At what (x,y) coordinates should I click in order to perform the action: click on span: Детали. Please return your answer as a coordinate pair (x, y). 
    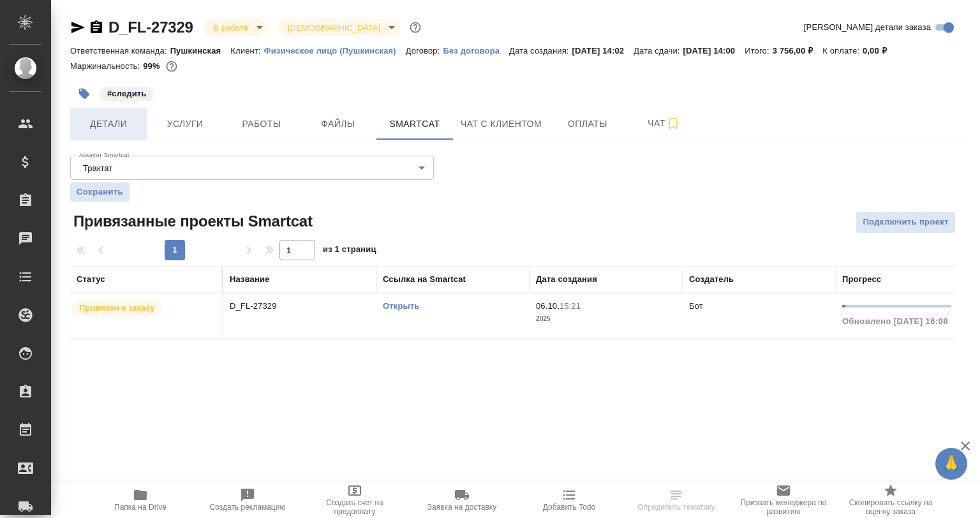
    Looking at the image, I should click on (109, 124).